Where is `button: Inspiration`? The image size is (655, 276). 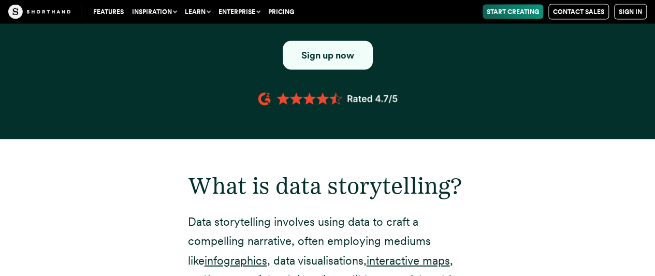
button: Inspiration is located at coordinates (154, 12).